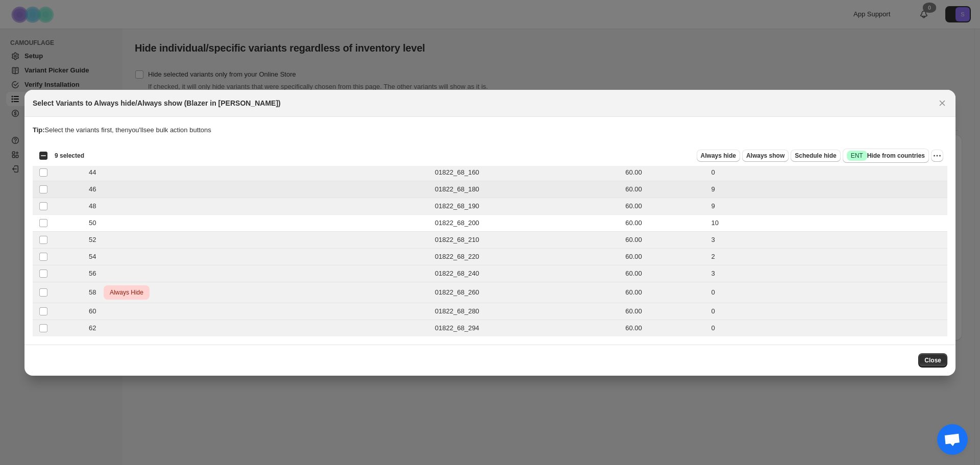 This screenshot has height=465, width=980. I want to click on span: 56, so click(95, 274).